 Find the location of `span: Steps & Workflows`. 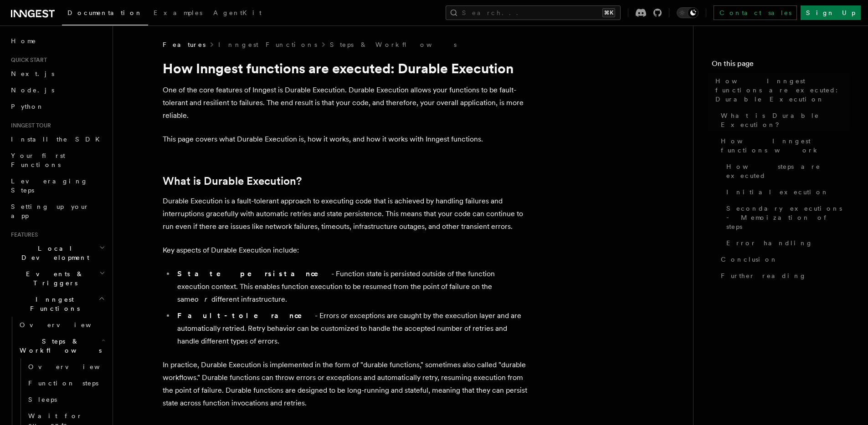

span: Steps & Workflows is located at coordinates (59, 346).